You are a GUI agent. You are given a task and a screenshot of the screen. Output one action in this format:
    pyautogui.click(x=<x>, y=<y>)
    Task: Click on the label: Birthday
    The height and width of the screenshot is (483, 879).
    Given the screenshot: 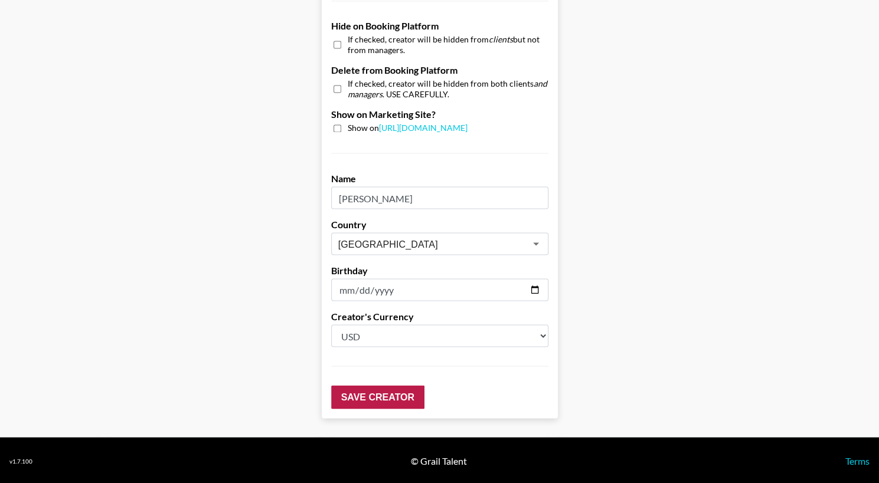 What is the action you would take?
    pyautogui.click(x=440, y=270)
    